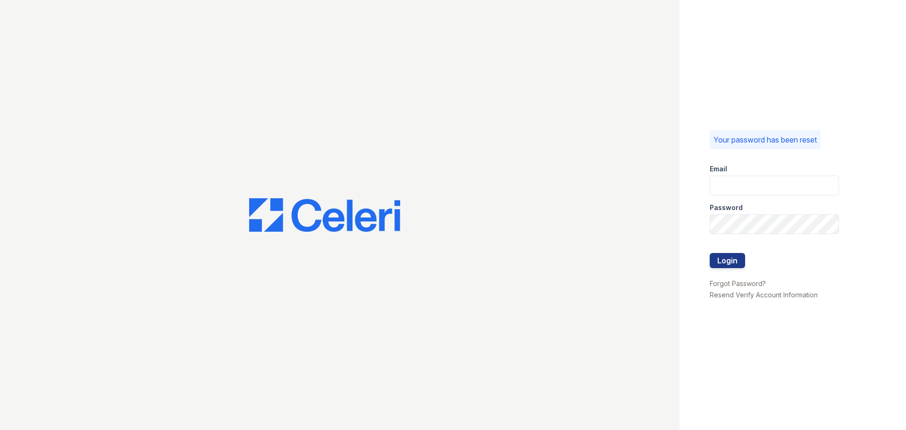 The height and width of the screenshot is (430, 906). I want to click on label: Email, so click(718, 169).